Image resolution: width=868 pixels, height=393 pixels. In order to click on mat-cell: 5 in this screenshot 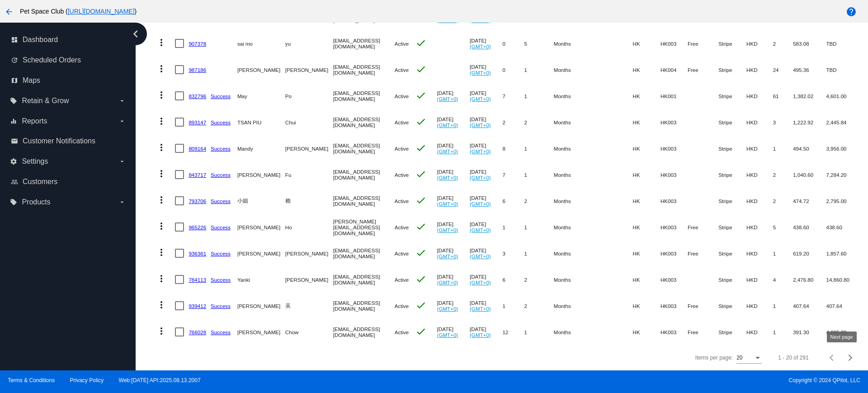, I will do `click(539, 44)`.